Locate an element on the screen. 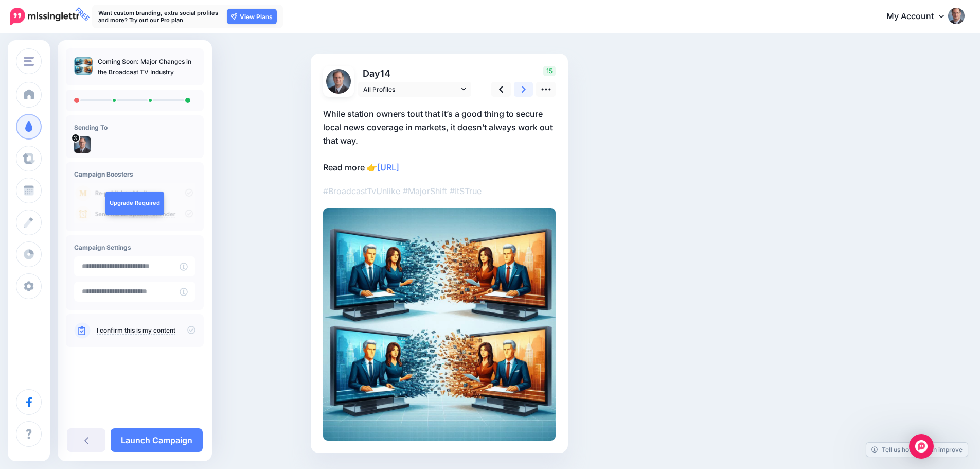 The height and width of the screenshot is (469, 980). a: View Plans is located at coordinates (251, 16).